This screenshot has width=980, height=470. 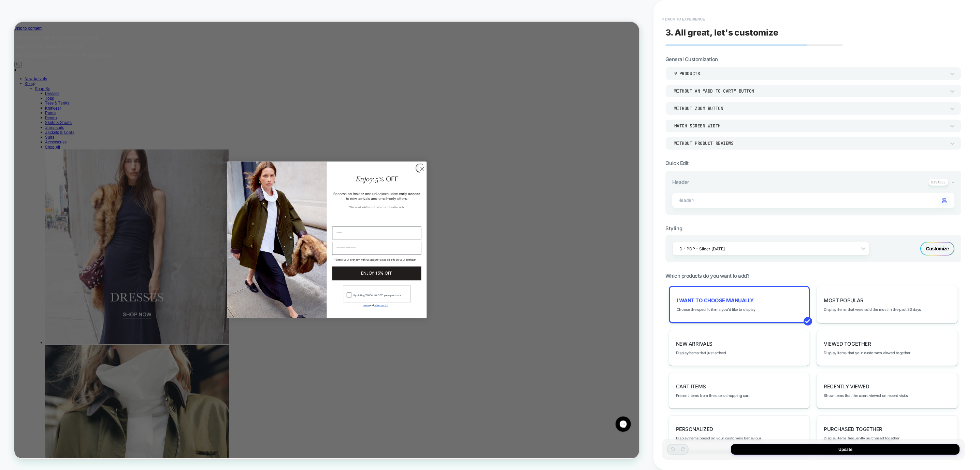 I want to click on a: terms, so click(x=470, y=377).